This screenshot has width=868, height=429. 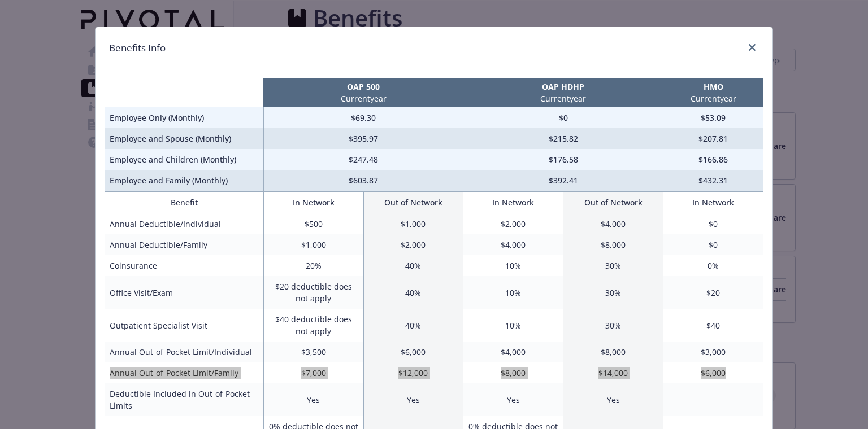 What do you see at coordinates (184, 138) in the screenshot?
I see `td: Employee and Spouse (Monthly)` at bounding box center [184, 138].